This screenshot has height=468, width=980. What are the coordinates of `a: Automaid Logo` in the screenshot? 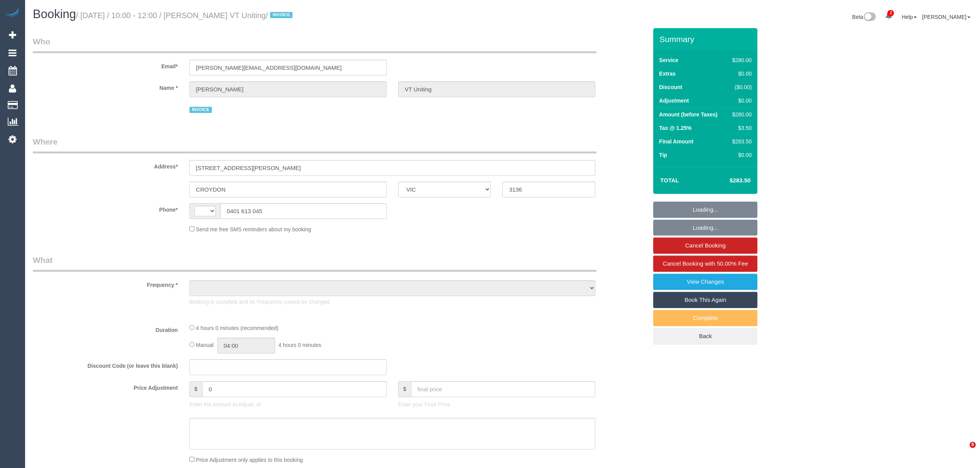 It's located at (13, 13).